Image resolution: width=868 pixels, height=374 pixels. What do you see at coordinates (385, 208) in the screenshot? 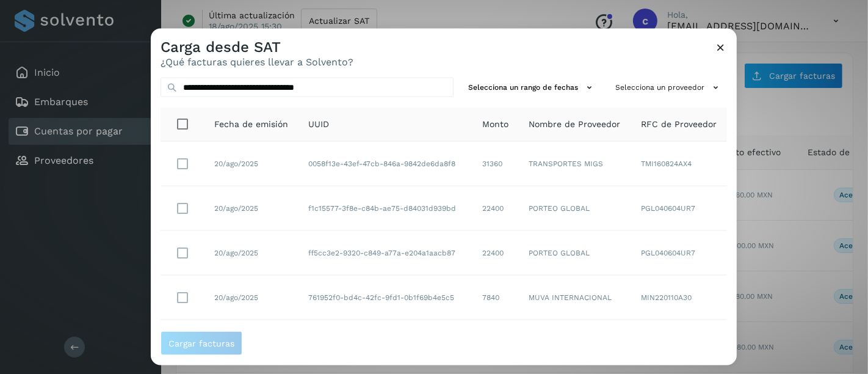
I see `td: f1c15577-3f8e-c84b-ae75-d84031d939bd` at bounding box center [385, 208].